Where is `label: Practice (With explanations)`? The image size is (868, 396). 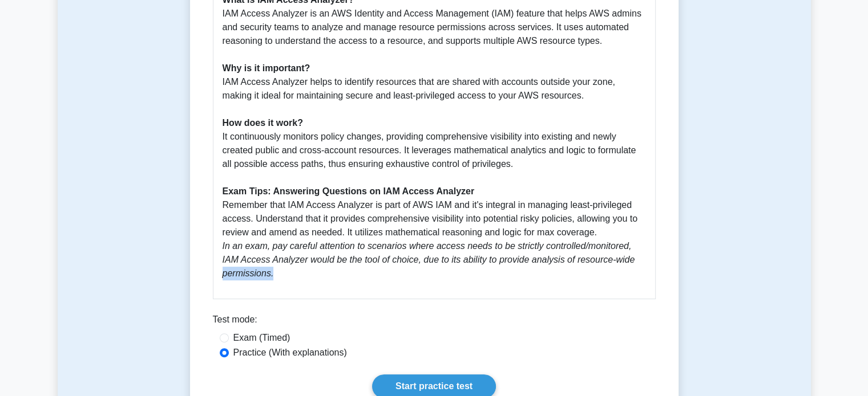 label: Practice (With explanations) is located at coordinates (290, 353).